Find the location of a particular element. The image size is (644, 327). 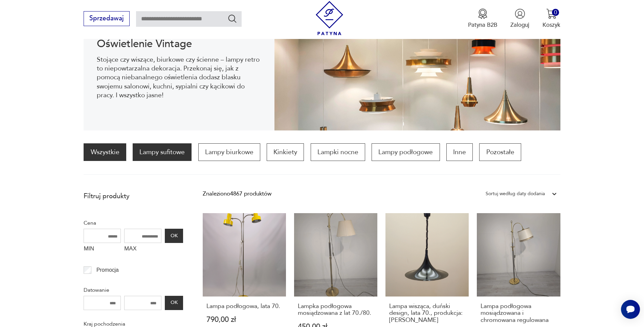

p: Cena is located at coordinates (133, 223).